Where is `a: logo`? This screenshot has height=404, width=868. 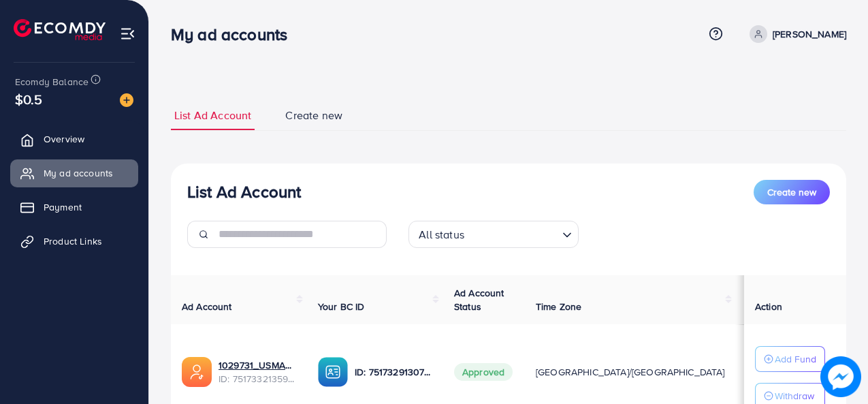
a: logo is located at coordinates (59, 29).